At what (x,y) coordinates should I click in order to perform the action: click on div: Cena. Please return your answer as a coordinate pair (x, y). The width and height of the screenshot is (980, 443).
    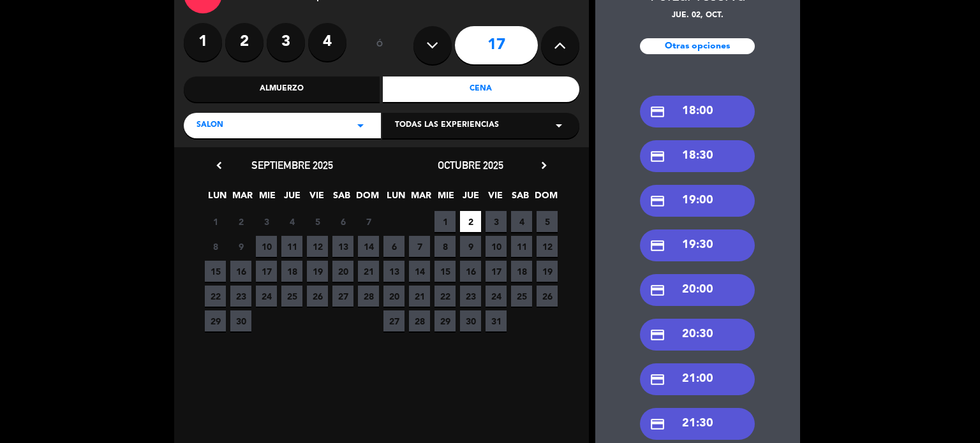
    Looking at the image, I should click on (481, 89).